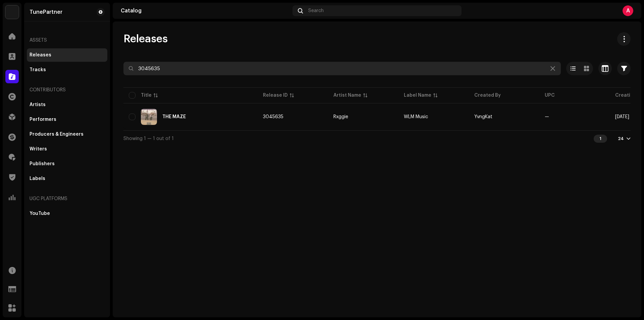  What do you see at coordinates (148, 139) in the screenshot?
I see `span: Showing 1 — 1 out of 1` at bounding box center [148, 139].